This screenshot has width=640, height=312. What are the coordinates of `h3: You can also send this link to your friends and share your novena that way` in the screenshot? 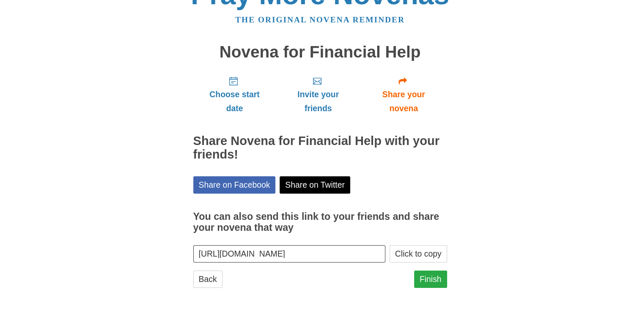 It's located at (320, 222).